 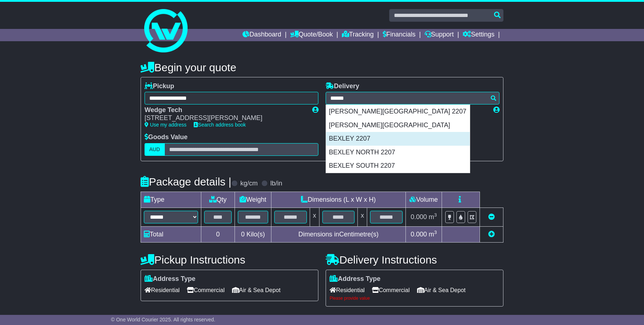 What do you see at coordinates (357, 35) in the screenshot?
I see `a: Tracking` at bounding box center [357, 35].